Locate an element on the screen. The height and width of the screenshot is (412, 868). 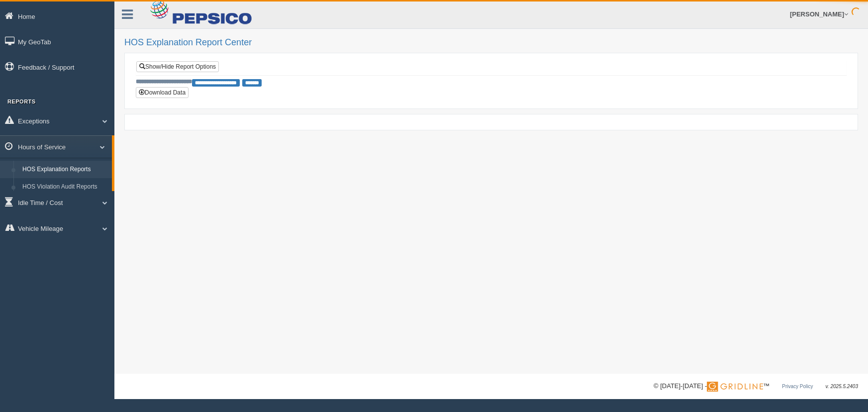
a: Privacy Policy is located at coordinates (798, 386).